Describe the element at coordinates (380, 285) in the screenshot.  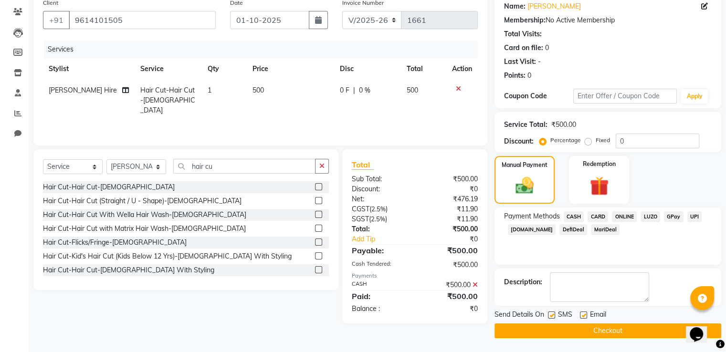
I see `div: CASH` at that location.